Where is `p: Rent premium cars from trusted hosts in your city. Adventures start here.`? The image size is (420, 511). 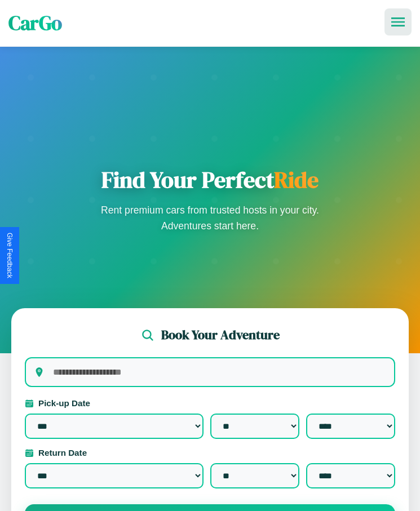 p: Rent premium cars from trusted hosts in your city. Adventures start here. is located at coordinates (210, 218).